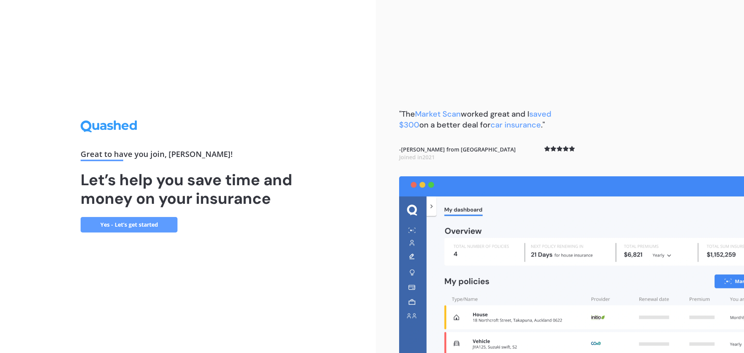 The height and width of the screenshot is (353, 744). I want to click on span: car insurance, so click(516, 125).